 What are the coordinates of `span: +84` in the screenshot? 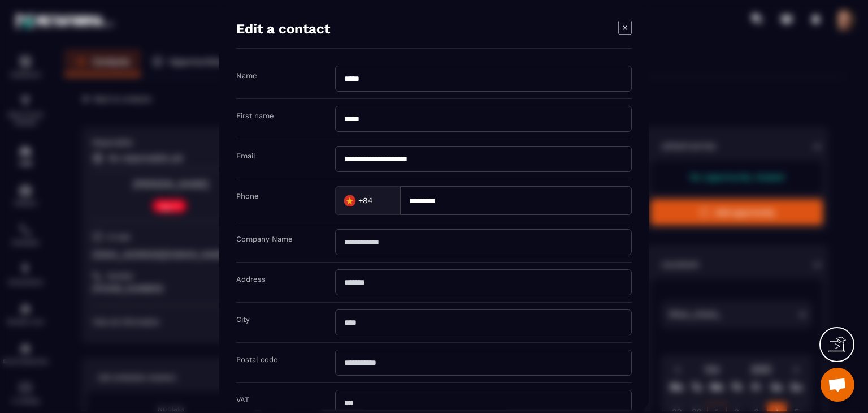 It's located at (366, 200).